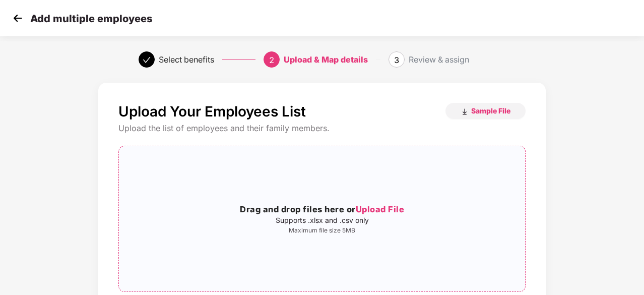  I want to click on span: 3, so click(397, 60).